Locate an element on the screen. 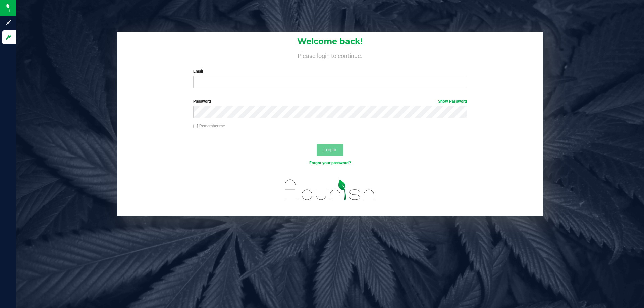 The image size is (644, 308). img: flourish_logo.svg is located at coordinates (330, 190).